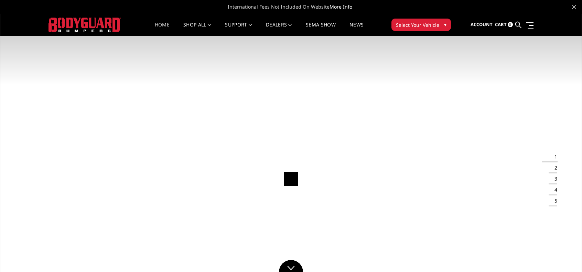 This screenshot has width=582, height=272. What do you see at coordinates (197, 29) in the screenshot?
I see `a: shop all` at bounding box center [197, 29].